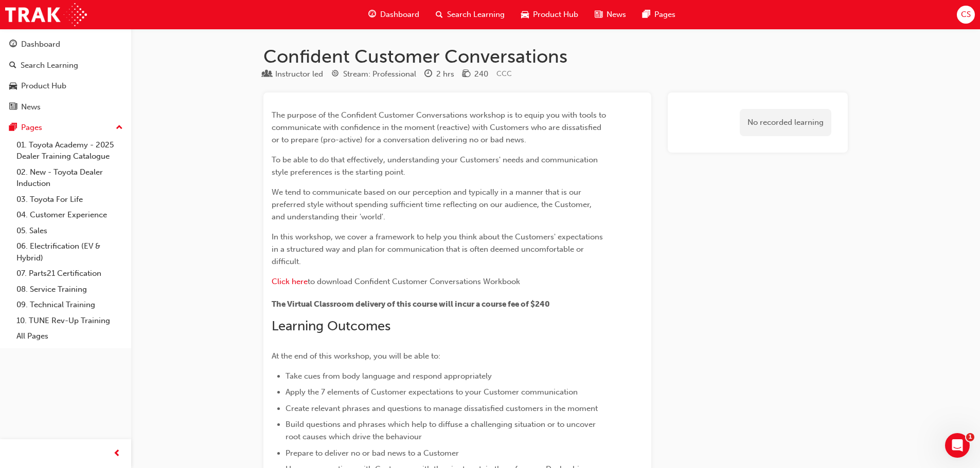 The height and width of the screenshot is (468, 980). Describe the element at coordinates (475, 74) in the screenshot. I see `div: Price` at that location.